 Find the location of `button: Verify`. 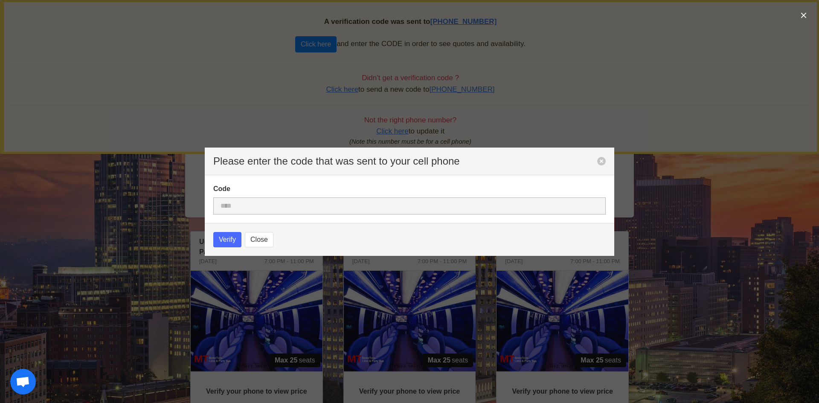

button: Verify is located at coordinates (227, 240).